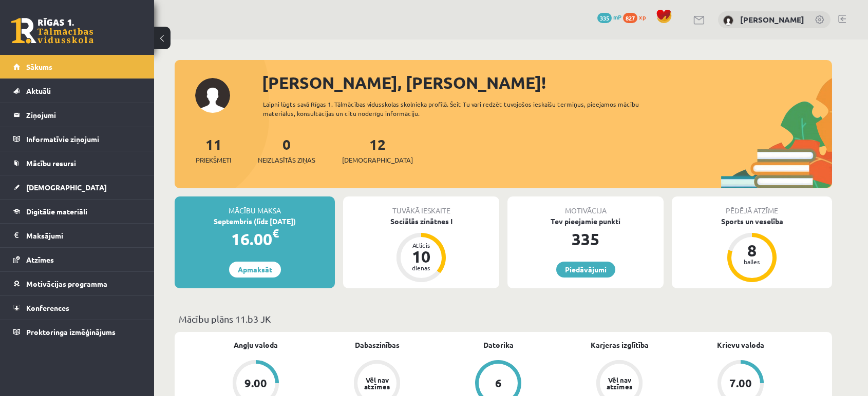 This screenshot has height=396, width=868. I want to click on span: 335, so click(604, 18).